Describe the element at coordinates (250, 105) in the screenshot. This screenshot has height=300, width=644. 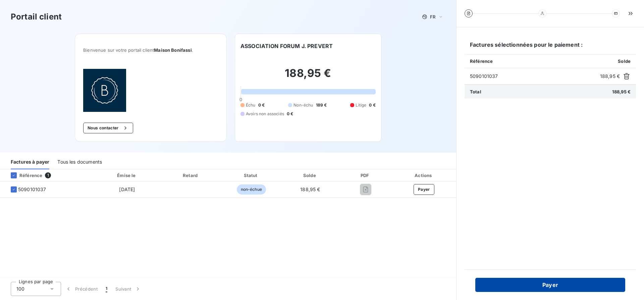
I see `span: Échu` at that location.